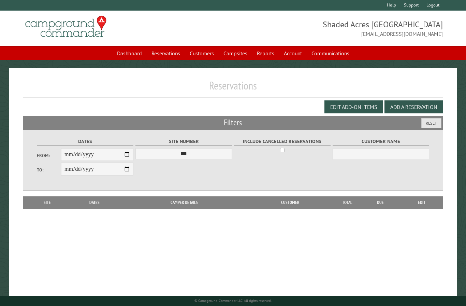 This screenshot has width=466, height=306. Describe the element at coordinates (49, 155) in the screenshot. I see `label: From:` at that location.